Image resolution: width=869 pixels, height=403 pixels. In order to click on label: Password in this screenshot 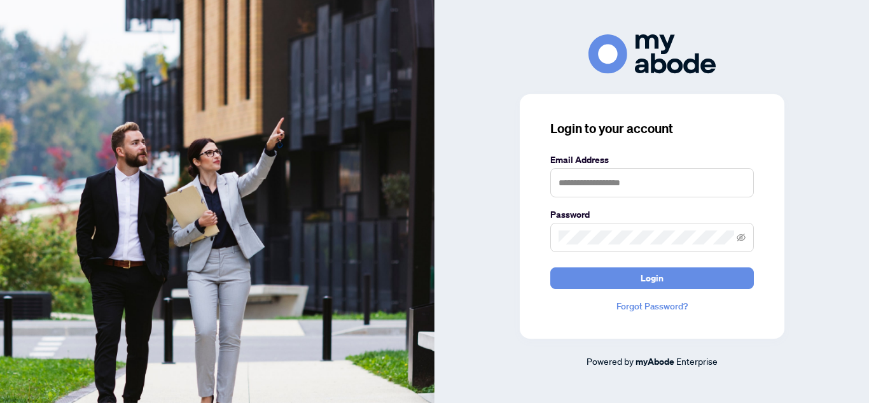, I will do `click(652, 214)`.